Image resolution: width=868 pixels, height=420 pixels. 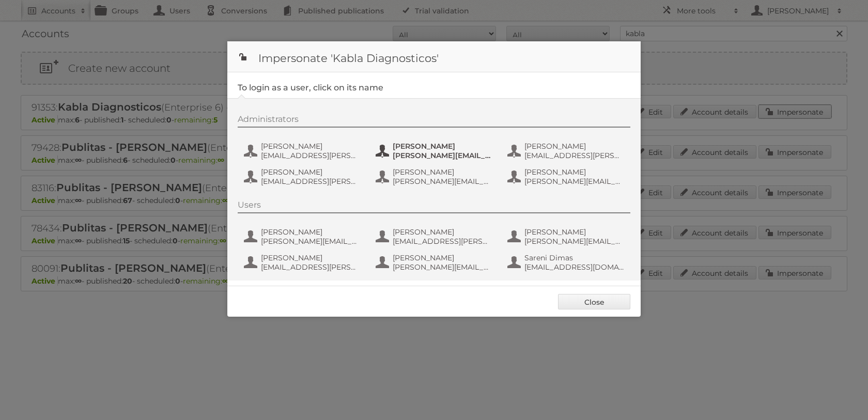 What do you see at coordinates (434, 121) in the screenshot?
I see `div: Administrators` at bounding box center [434, 121].